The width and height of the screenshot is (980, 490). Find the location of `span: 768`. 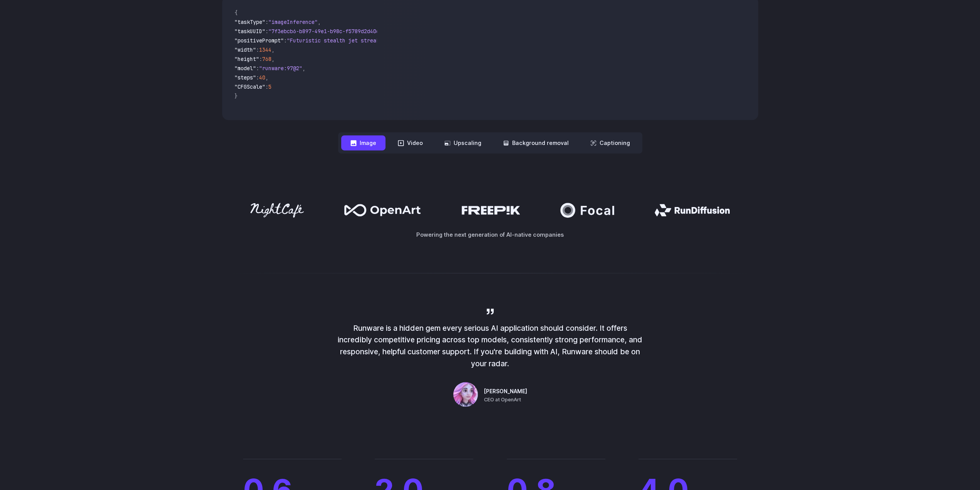

span: 768 is located at coordinates (267, 59).